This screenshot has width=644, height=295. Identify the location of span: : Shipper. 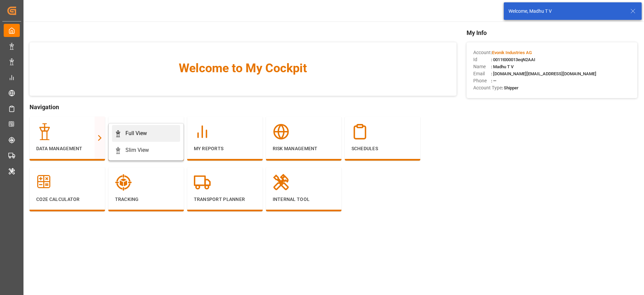
(510, 88).